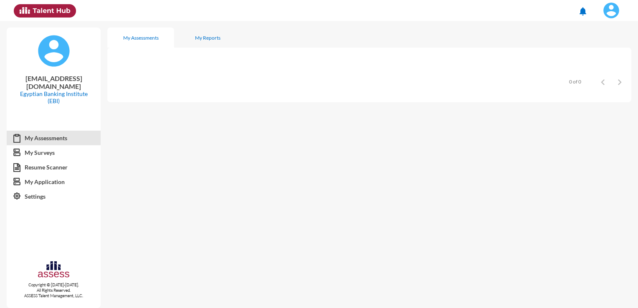 The image size is (638, 308). What do you see at coordinates (208, 38) in the screenshot?
I see `div: My Reports` at bounding box center [208, 38].